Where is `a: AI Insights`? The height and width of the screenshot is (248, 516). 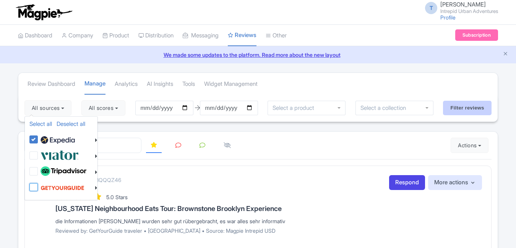 a: AI Insights is located at coordinates (160, 84).